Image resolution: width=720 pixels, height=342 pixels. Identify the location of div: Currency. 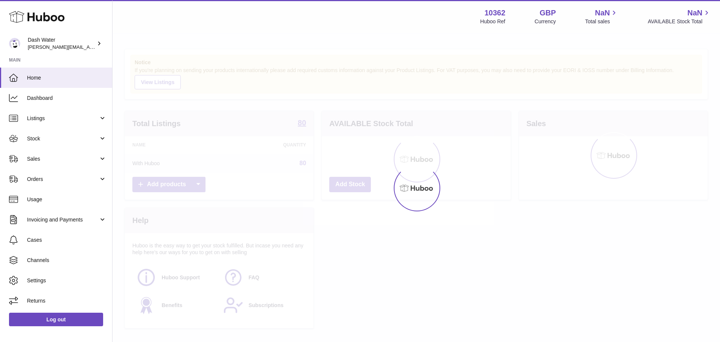
(545, 21).